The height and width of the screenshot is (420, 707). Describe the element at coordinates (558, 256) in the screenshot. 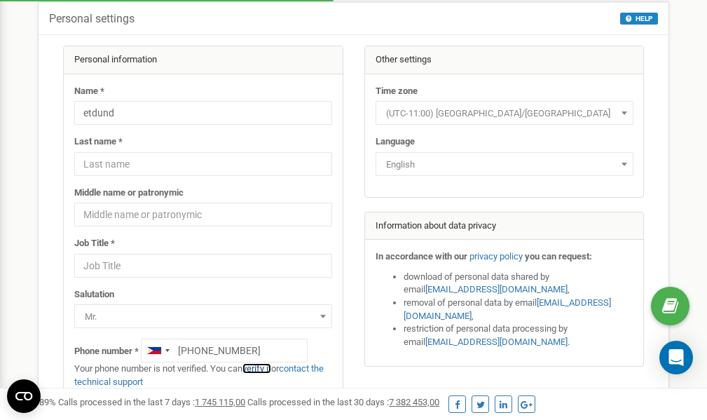

I see `strong: you can request:` at that location.